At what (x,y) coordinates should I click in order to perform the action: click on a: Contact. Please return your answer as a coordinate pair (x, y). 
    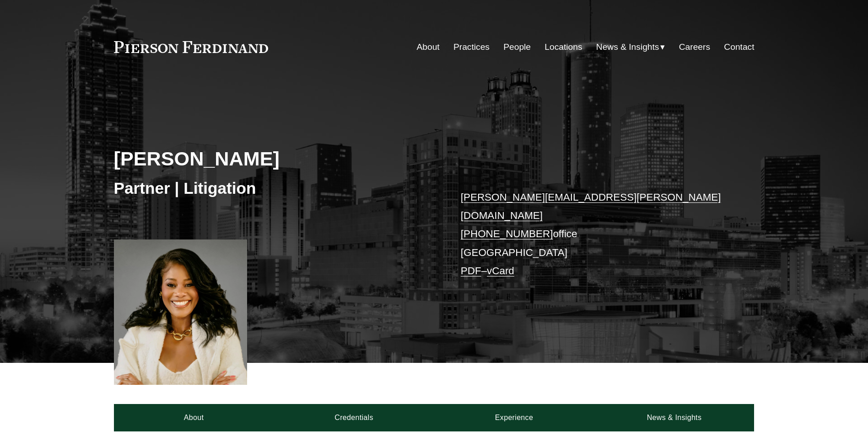
    Looking at the image, I should click on (739, 47).